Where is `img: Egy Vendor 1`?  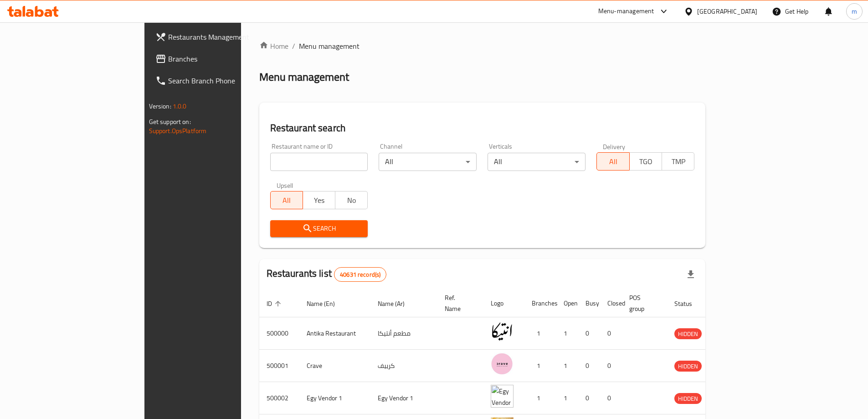
img: Egy Vendor 1 is located at coordinates (503, 396).